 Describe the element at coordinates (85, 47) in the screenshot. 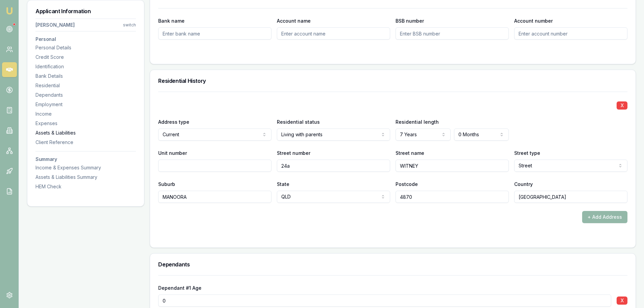

I see `div: Personal Details` at that location.